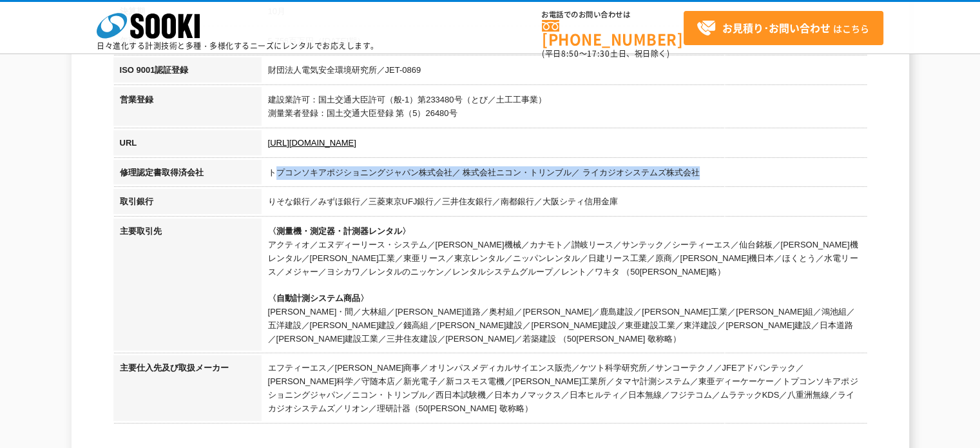 The image size is (980, 448). What do you see at coordinates (565, 108) in the screenshot?
I see `td: 建設業許可：国土交通大臣許可（般-1）第233480号（とび／土工工事業） 測量業者登録：国土交通大臣登録 第（5）26480号` at bounding box center [565, 108].